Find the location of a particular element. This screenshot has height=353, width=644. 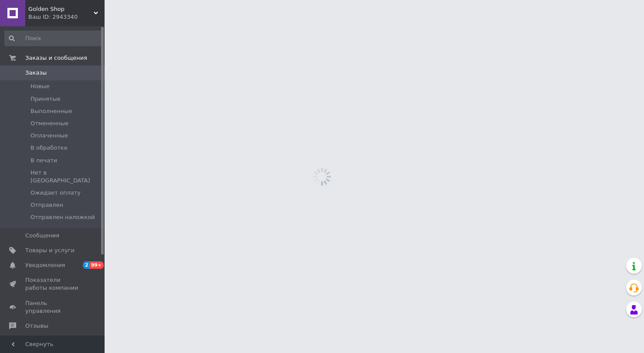

span: 2 is located at coordinates (87, 265).